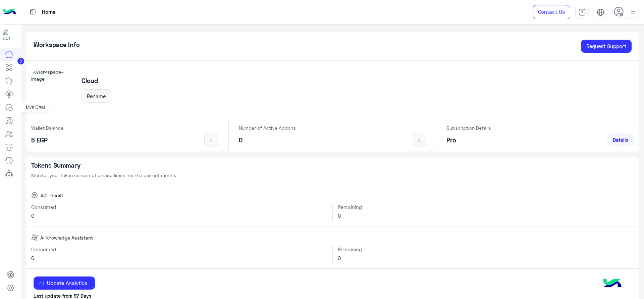 Image resolution: width=644 pixels, height=299 pixels. What do you see at coordinates (47, 128) in the screenshot?
I see `p: Wallet Balance` at bounding box center [47, 128].